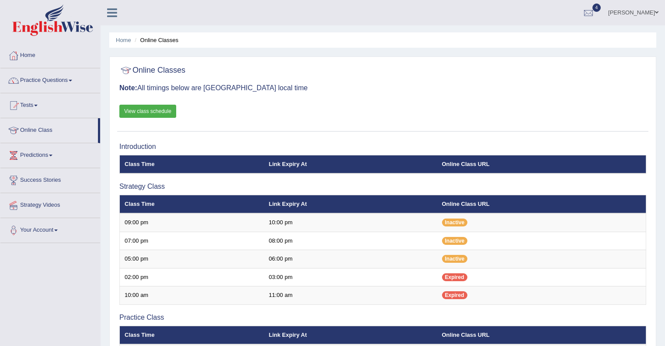 The width and height of the screenshot is (665, 346). I want to click on h3: Strategy Class, so click(383, 186).